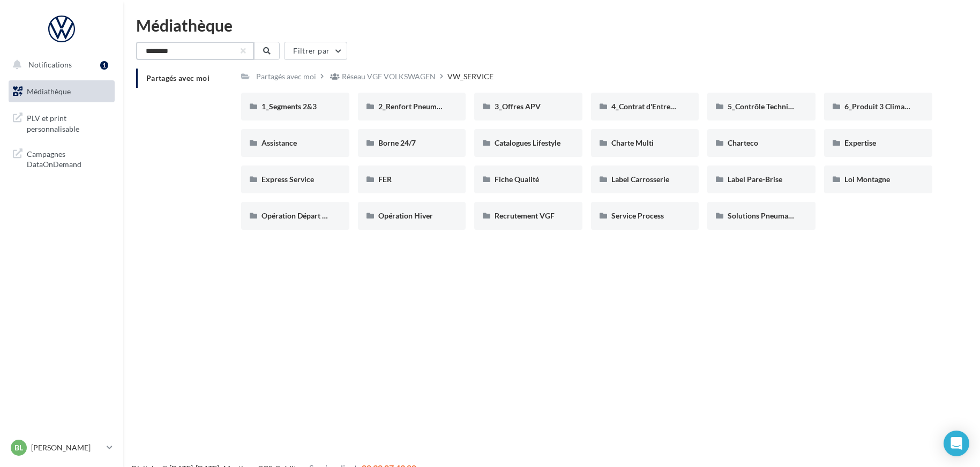 This screenshot has width=980, height=467. What do you see at coordinates (406, 215) in the screenshot?
I see `span: Opération Hiver` at bounding box center [406, 215].